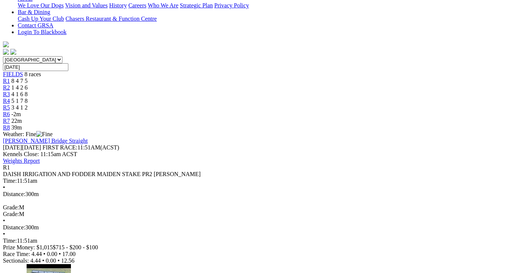 This screenshot has width=525, height=273. Describe the element at coordinates (6, 101) in the screenshot. I see `span: R4` at that location.